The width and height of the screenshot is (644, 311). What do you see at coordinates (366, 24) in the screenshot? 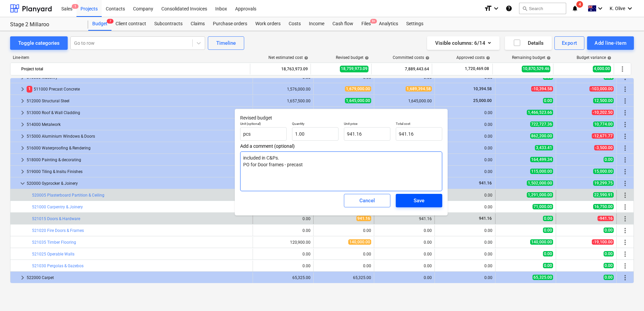
I see `a: Files9+` at bounding box center [366, 24].